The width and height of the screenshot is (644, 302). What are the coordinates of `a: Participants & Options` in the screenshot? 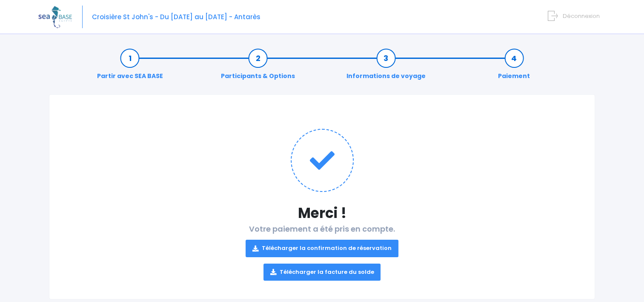 It's located at (258, 67).